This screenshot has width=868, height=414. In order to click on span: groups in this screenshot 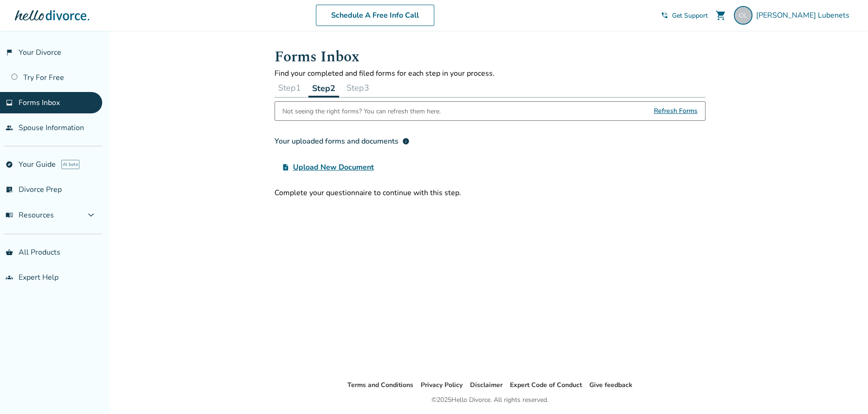, I will do `click(10, 278)`.